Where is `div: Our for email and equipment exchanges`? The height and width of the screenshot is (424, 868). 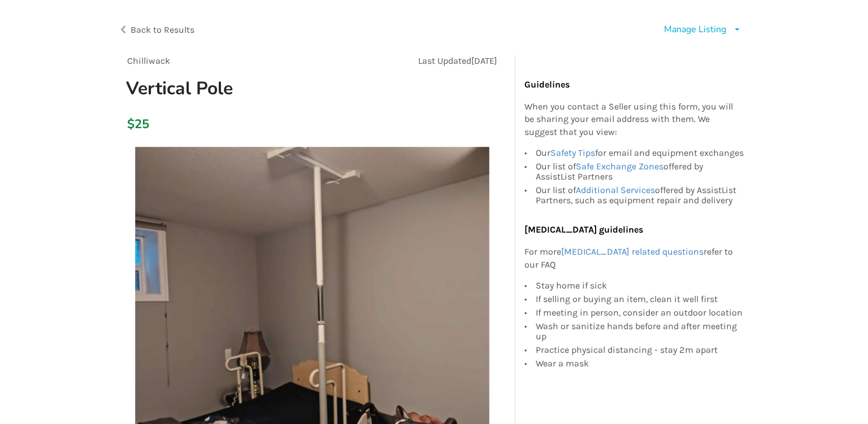 div: Our for email and equipment exchanges is located at coordinates (640, 154).